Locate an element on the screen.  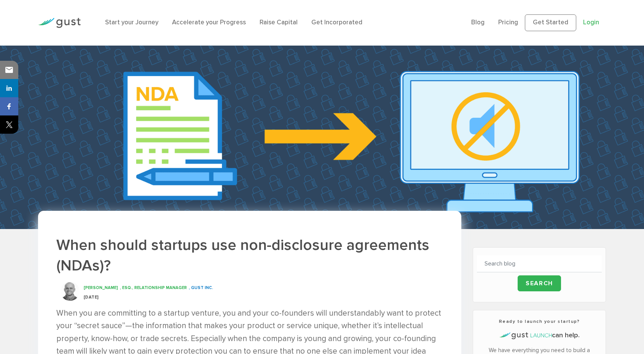
span: , ESQ., RELATIONSHIP MANAGER is located at coordinates (153, 288).